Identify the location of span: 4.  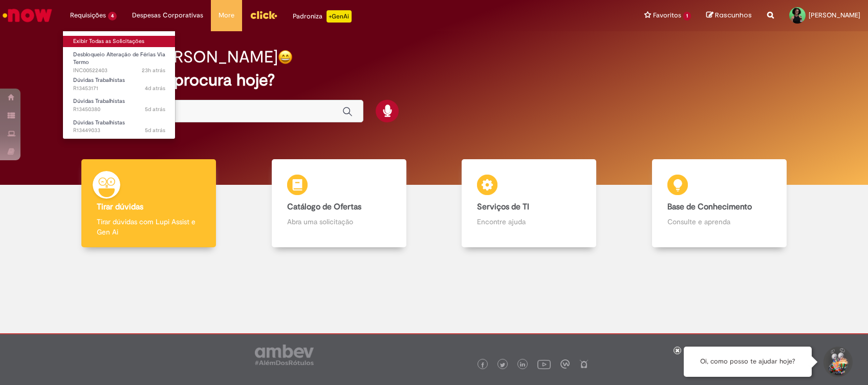
(112, 15).